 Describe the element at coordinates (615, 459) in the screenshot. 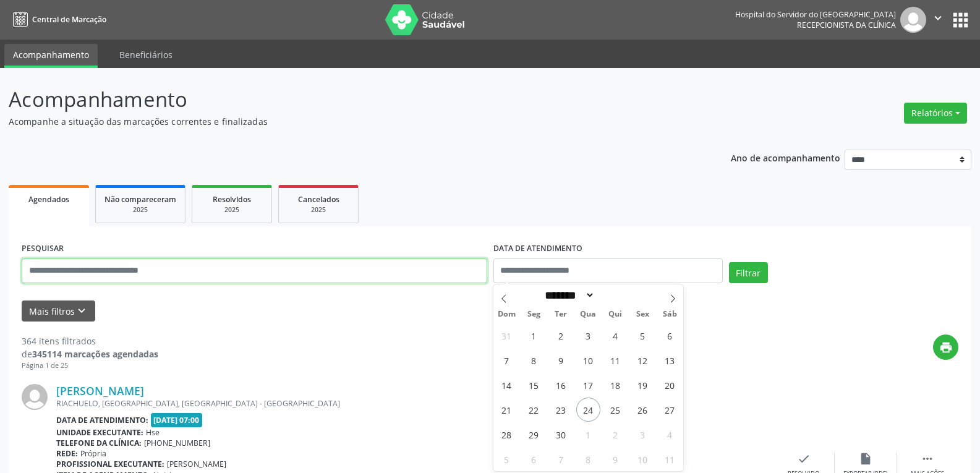

I see `span: Outubro 9, 2025` at that location.